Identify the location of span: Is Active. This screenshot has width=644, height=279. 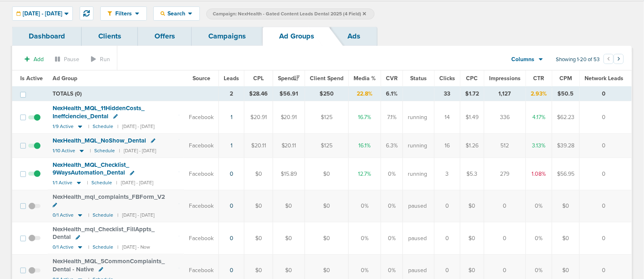
(32, 78).